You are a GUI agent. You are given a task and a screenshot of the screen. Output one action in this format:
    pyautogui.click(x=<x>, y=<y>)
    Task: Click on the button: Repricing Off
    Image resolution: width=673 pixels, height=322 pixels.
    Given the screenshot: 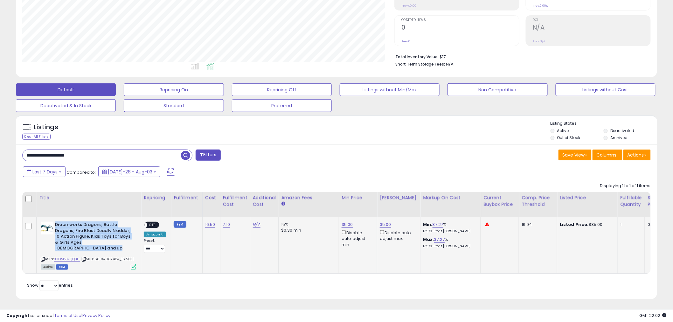 What is the action you would take?
    pyautogui.click(x=282, y=90)
    